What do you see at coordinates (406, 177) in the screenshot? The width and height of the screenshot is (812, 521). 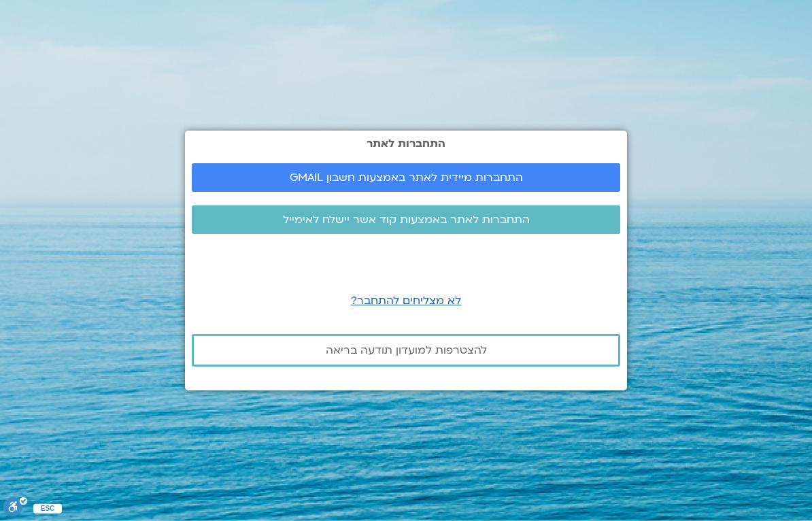 I see `a: התחברות מיידית לאתר באמצעות חשבון GMAIL` at bounding box center [406, 177].